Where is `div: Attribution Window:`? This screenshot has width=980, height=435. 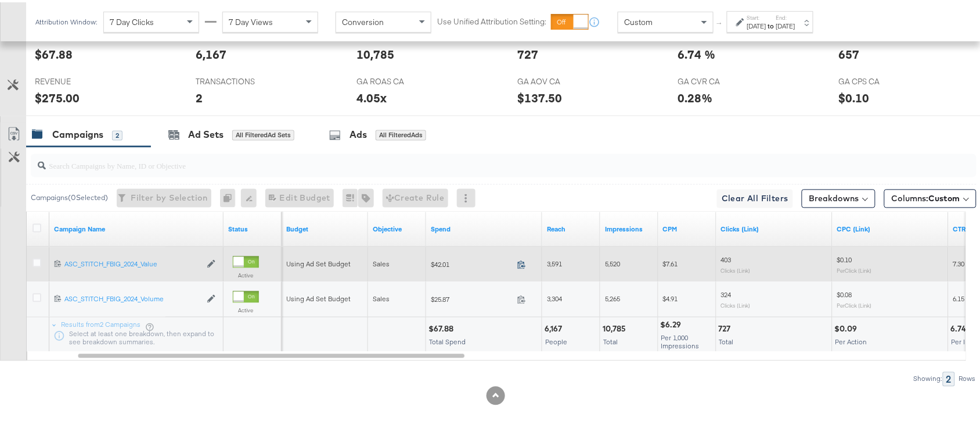
div: Attribution Window: is located at coordinates (66, 20).